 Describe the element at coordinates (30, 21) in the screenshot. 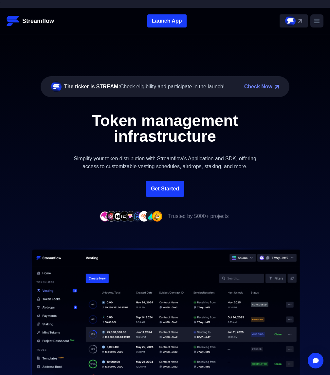

I see `a: Streamflow` at that location.